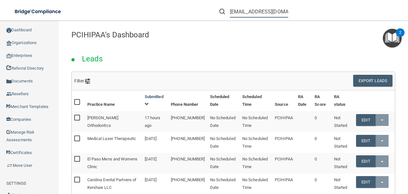  I want to click on th: Scheduled Date, so click(224, 100).